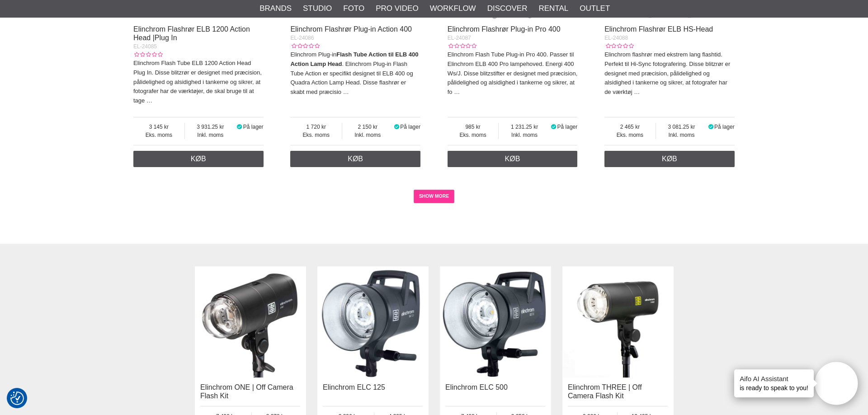 This screenshot has height=415, width=868. I want to click on a: Studio, so click(317, 9).